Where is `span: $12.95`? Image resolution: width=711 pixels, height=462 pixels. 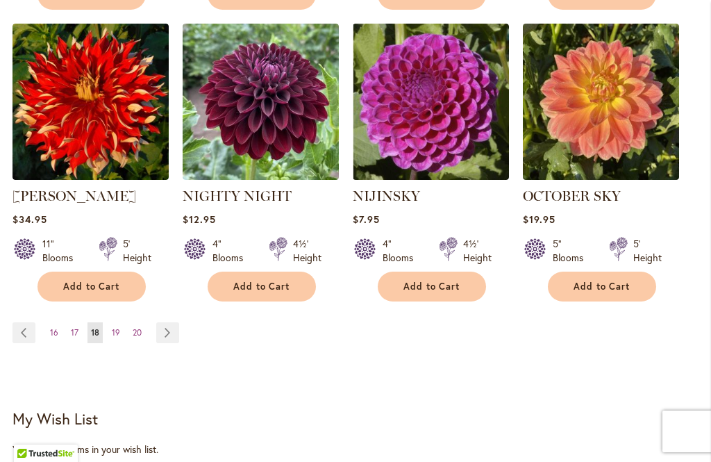
span: $12.95 is located at coordinates (199, 219).